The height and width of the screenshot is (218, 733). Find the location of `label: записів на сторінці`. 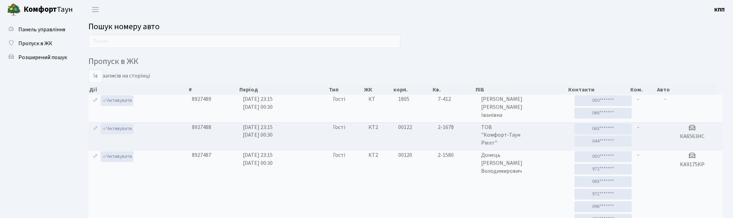

label: записів на сторінці is located at coordinates (119, 76).